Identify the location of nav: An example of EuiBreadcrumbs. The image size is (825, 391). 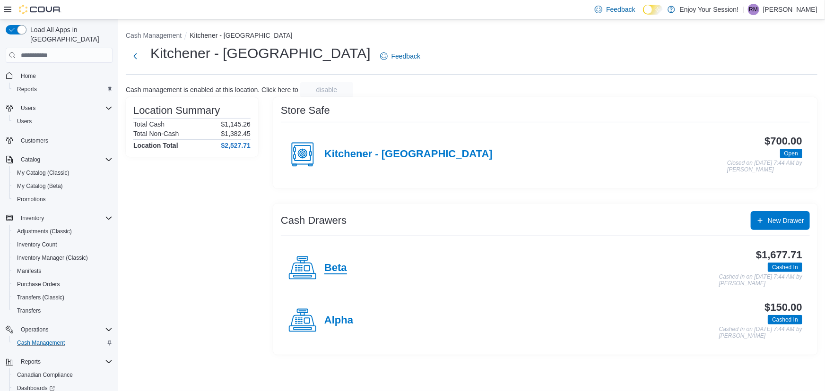
(471, 36).